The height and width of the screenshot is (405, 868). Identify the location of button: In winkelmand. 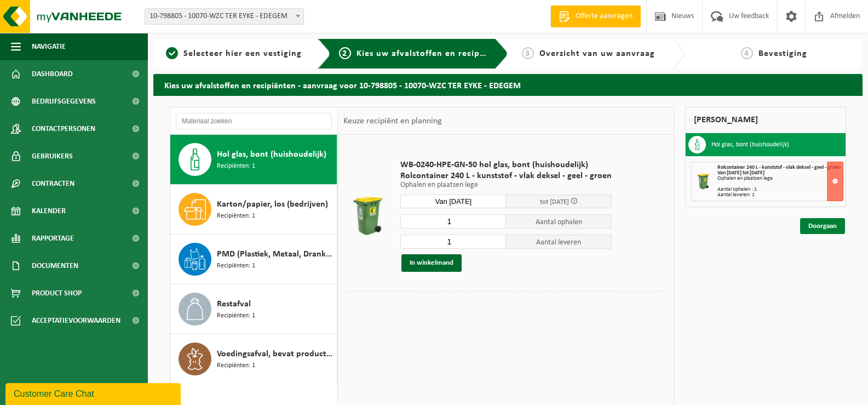
(431, 263).